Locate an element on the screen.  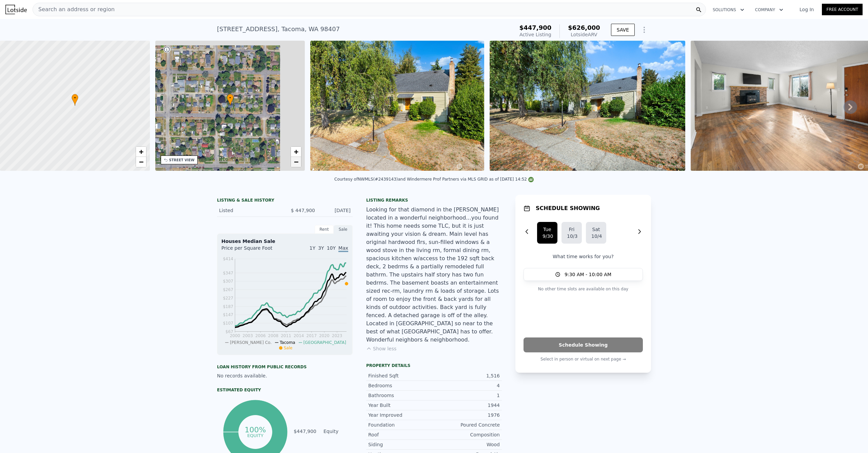
span: Search an address or region is located at coordinates (74, 10).